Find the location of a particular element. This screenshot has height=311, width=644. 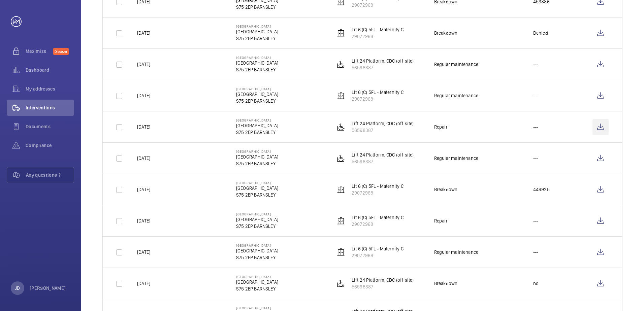

span: Maximize is located at coordinates (40, 51).